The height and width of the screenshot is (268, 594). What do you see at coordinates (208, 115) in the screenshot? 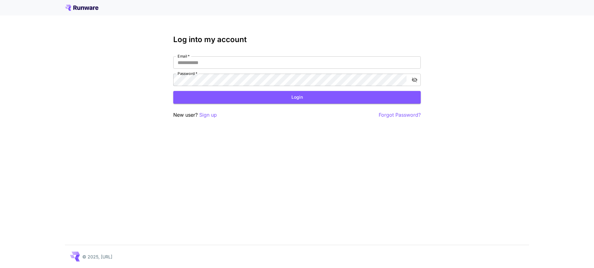
I see `p: Sign up` at bounding box center [208, 115].